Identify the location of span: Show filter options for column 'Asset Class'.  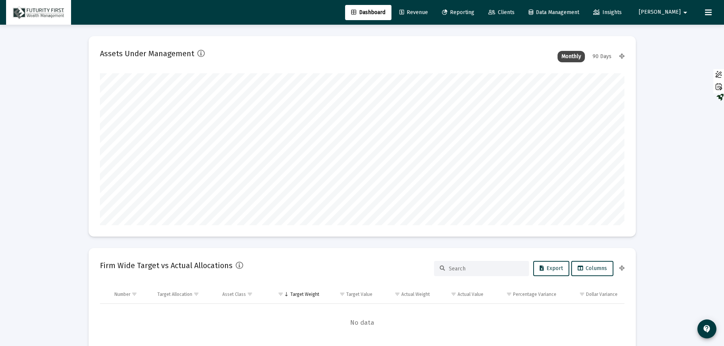
(250, 294).